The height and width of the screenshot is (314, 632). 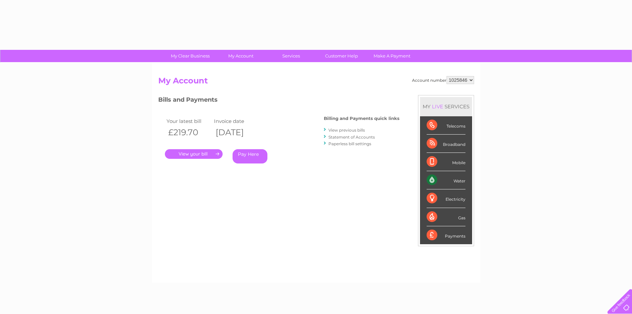 What do you see at coordinates (446, 217) in the screenshot?
I see `div: Gas` at bounding box center [446, 217].